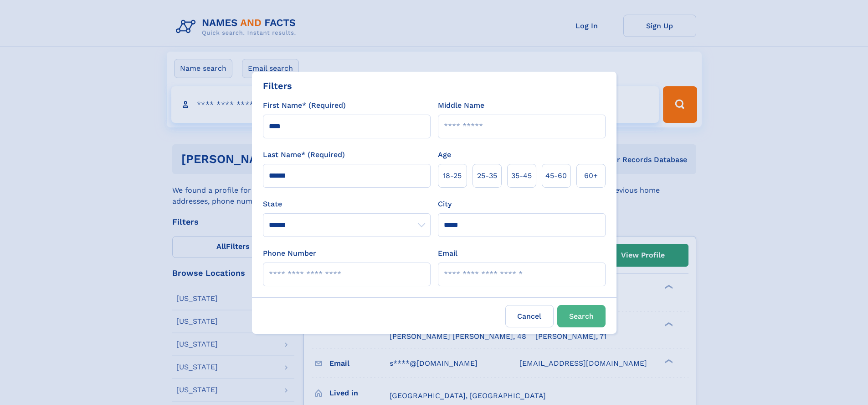 This screenshot has width=868, height=405. Describe the element at coordinates (445, 204) in the screenshot. I see `label: City` at that location.